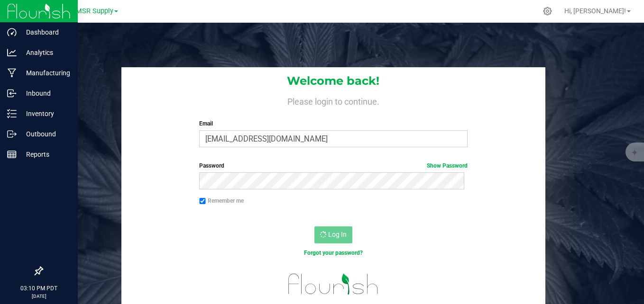 The height and width of the screenshot is (304, 644). Describe the element at coordinates (12, 134) in the screenshot. I see `inline-svg: Outbound` at that location.